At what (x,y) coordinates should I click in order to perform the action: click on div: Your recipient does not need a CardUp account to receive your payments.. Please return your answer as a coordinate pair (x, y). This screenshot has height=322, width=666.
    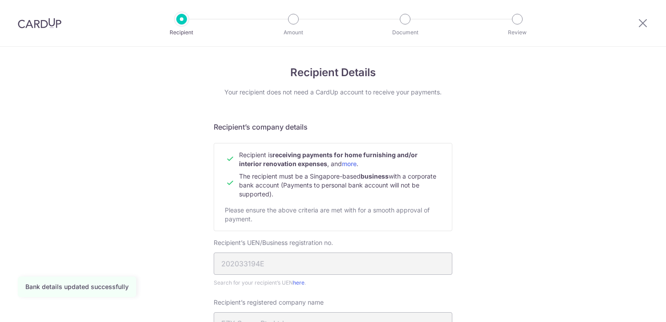
    Looking at the image, I should click on (333, 92).